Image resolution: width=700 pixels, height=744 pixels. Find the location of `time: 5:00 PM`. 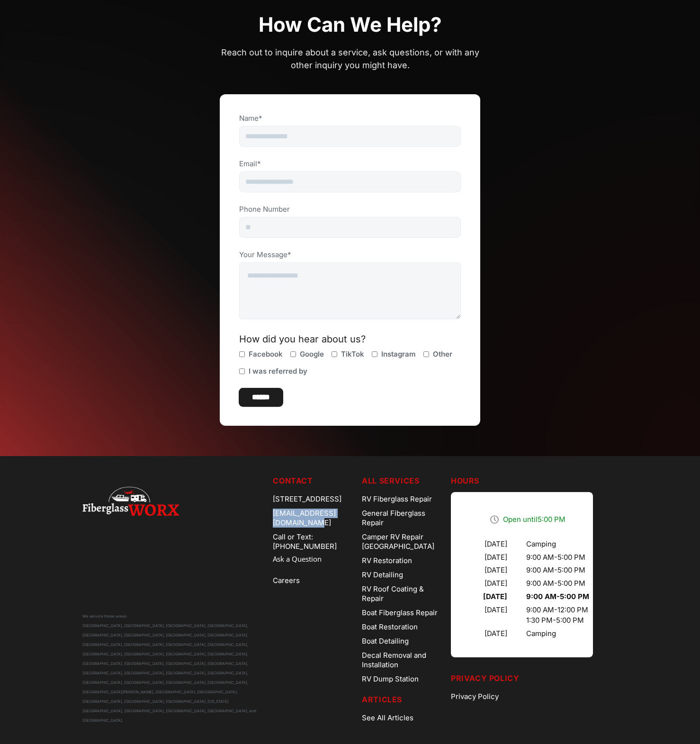

time: 5:00 PM is located at coordinates (551, 519).